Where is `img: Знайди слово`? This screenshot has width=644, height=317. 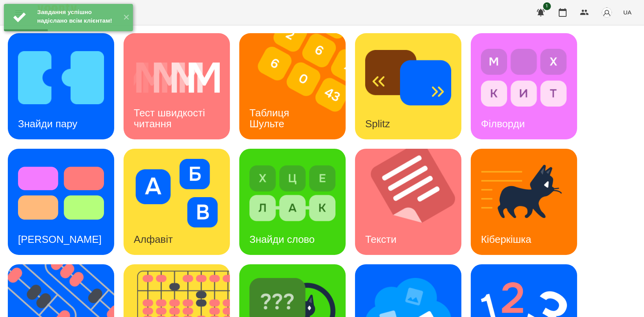
img: Знайди слово is located at coordinates (293, 193).